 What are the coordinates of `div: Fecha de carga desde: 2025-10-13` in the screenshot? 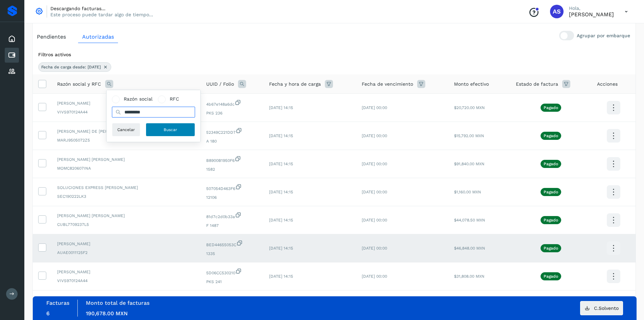 It's located at (75, 67).